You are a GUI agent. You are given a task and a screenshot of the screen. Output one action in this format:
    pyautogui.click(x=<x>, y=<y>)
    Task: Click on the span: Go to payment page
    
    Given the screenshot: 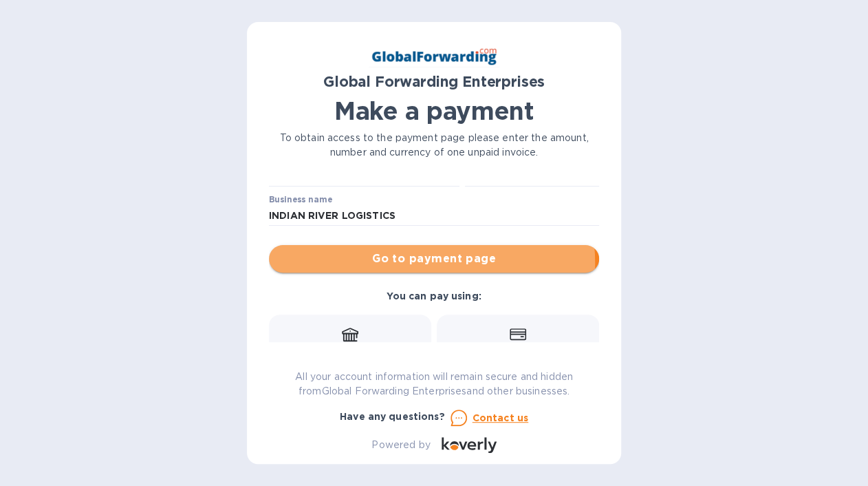 What is the action you would take?
    pyautogui.click(x=434, y=259)
    